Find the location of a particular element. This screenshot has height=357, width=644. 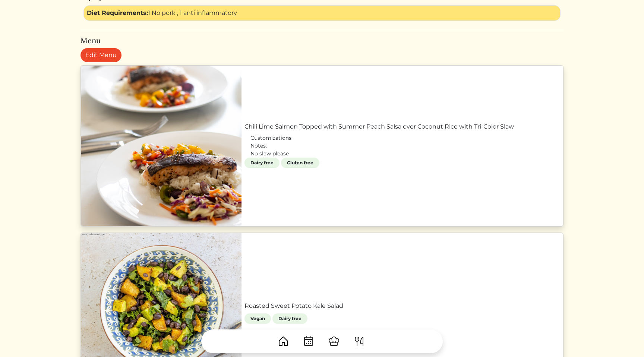

img: CalendarDots-5bcf9d9080389f2a281d69619e1c85352834be518fbc73d9501aef674afc0d57.svg is located at coordinates (308, 342).